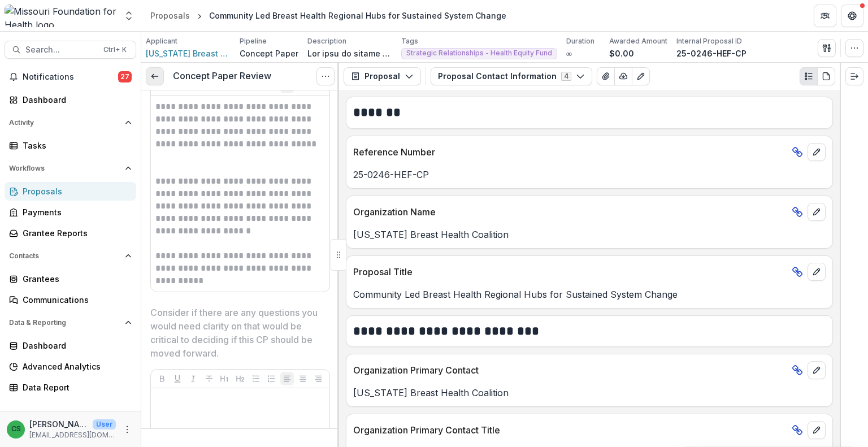 The image size is (868, 447). I want to click on p: Pipeline, so click(253, 41).